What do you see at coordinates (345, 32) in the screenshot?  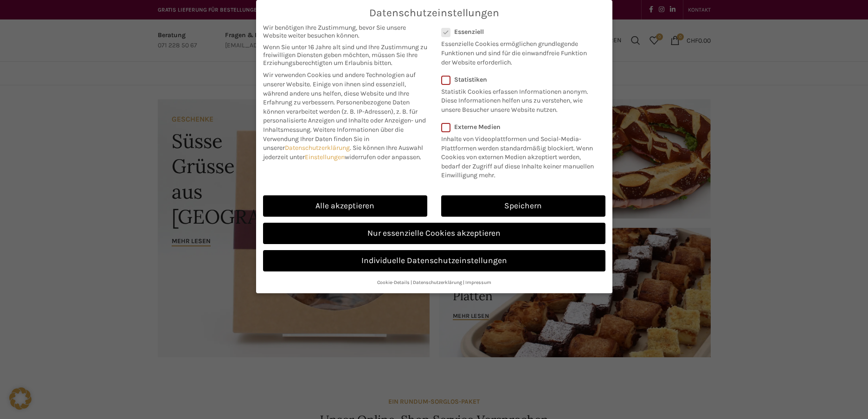 I see `span: Wir benötigen Ihre Zustimmung, bevor Sie unsere Website weiter besuchen können.` at bounding box center [345, 32].